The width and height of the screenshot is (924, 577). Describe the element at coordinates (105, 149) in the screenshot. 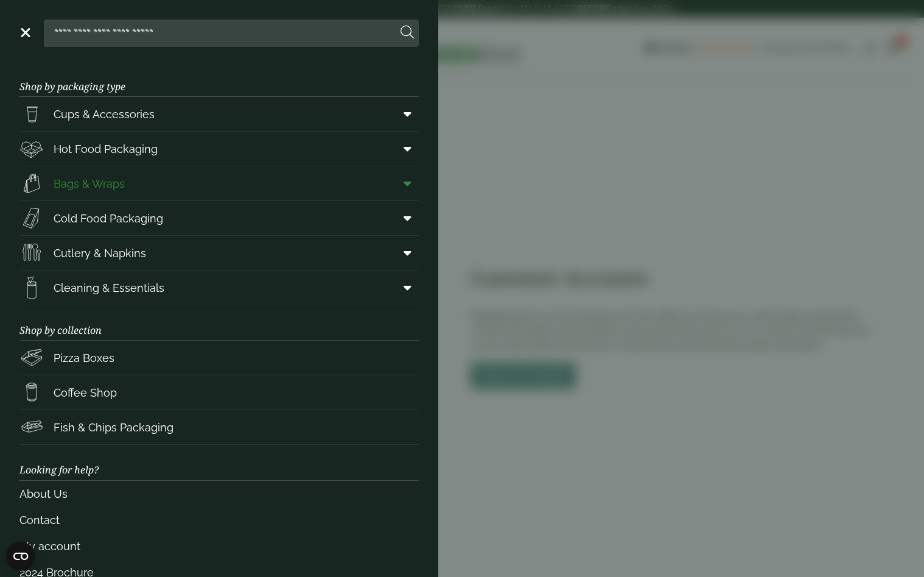

I see `span: Hot Food Packaging` at that location.